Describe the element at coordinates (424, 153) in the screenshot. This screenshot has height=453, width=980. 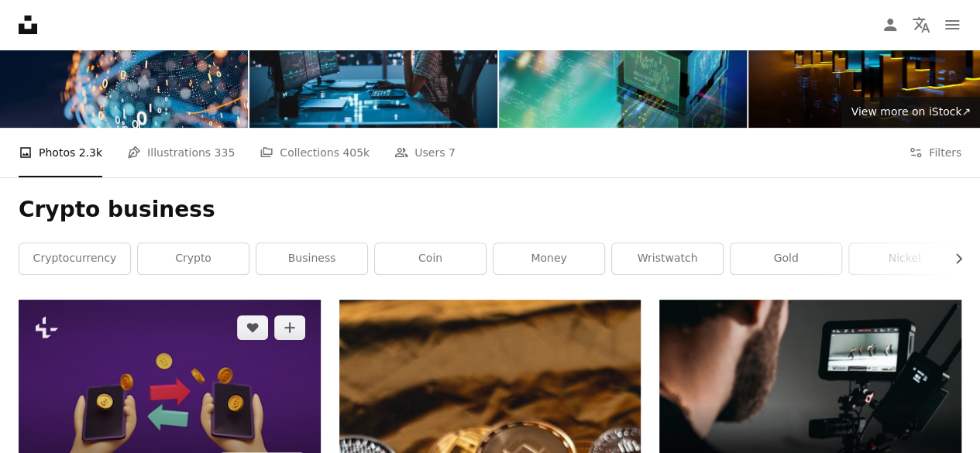
I see `a: Users 7` at that location.